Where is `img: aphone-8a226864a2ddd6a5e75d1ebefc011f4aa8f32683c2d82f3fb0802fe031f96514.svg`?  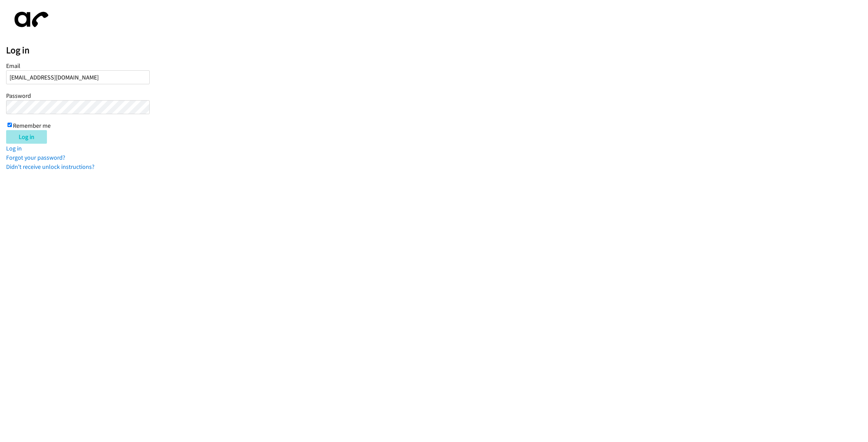
img: aphone-8a226864a2ddd6a5e75d1ebefc011f4aa8f32683c2d82f3fb0802fe031f96514.svg is located at coordinates (30, 20).